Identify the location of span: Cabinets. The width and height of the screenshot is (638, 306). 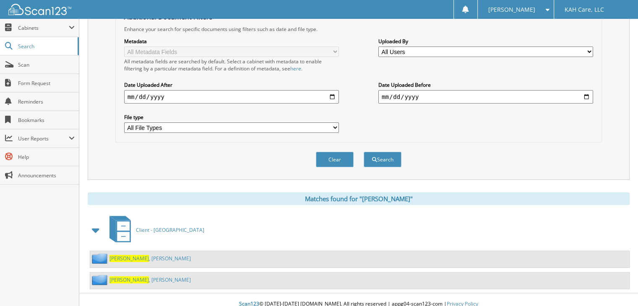
(43, 28).